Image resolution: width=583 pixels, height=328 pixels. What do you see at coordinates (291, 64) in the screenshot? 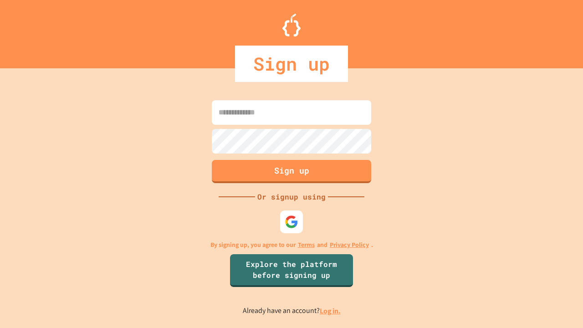
I see `div: Sign up` at bounding box center [291, 64].